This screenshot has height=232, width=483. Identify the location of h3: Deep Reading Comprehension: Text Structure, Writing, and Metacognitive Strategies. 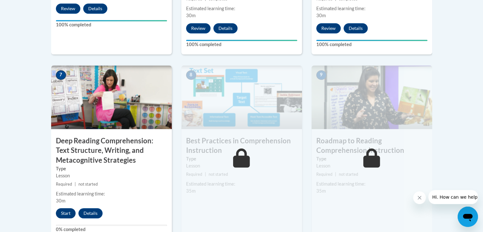
(112, 151).